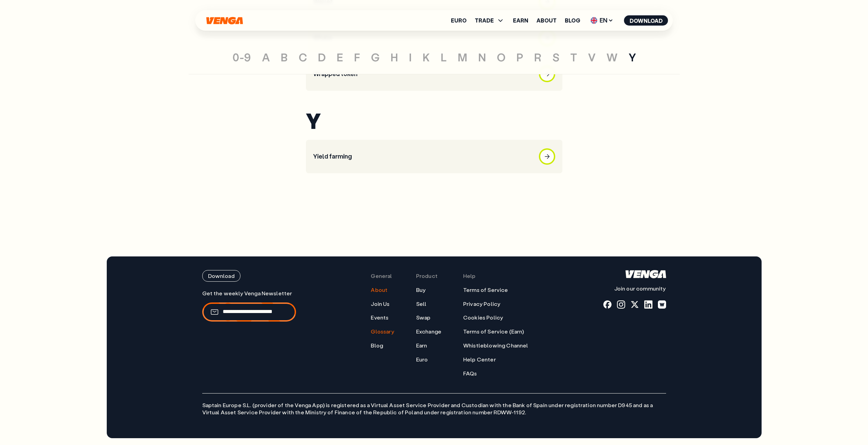 This screenshot has width=868, height=445. Describe the element at coordinates (479, 359) in the screenshot. I see `a: Help Center` at that location.